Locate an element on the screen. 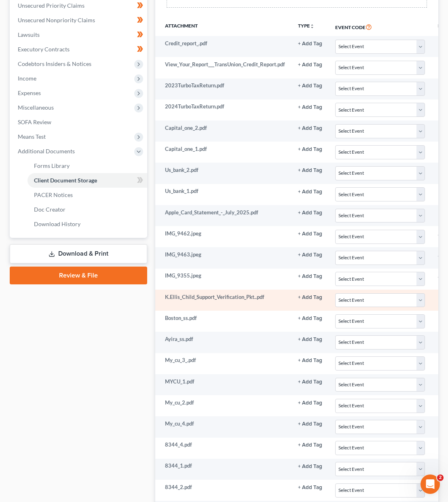 The height and width of the screenshot is (502, 448). span: Doc Creator is located at coordinates (50, 209).